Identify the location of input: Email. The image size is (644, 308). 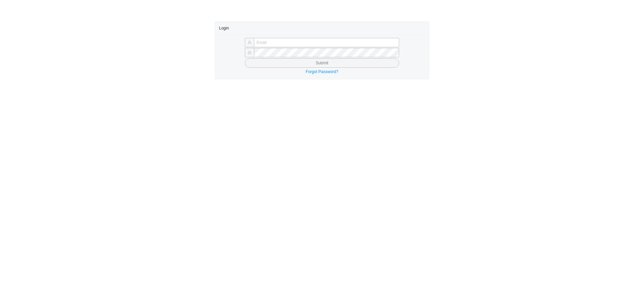
(326, 43).